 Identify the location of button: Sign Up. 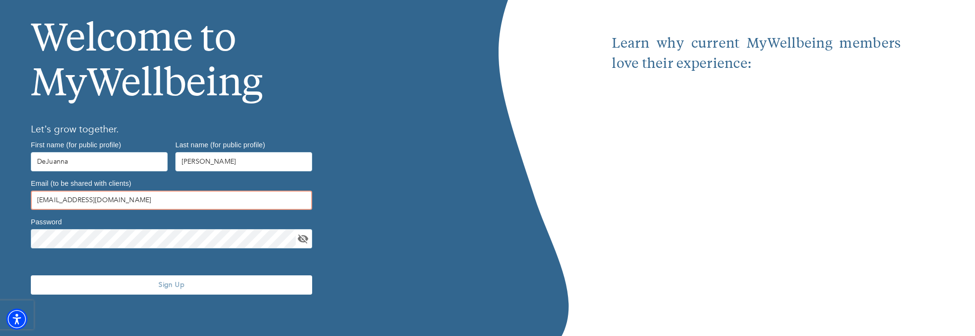
(172, 285).